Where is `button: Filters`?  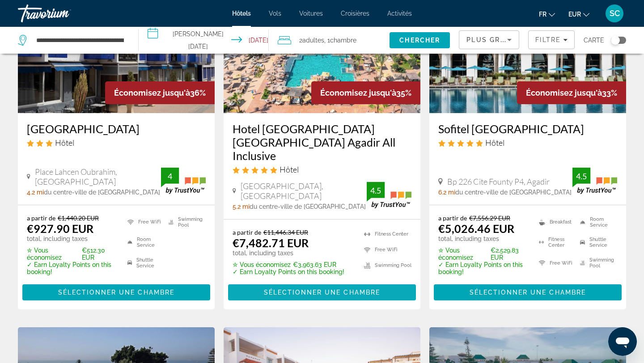 button: Filters is located at coordinates (552, 39).